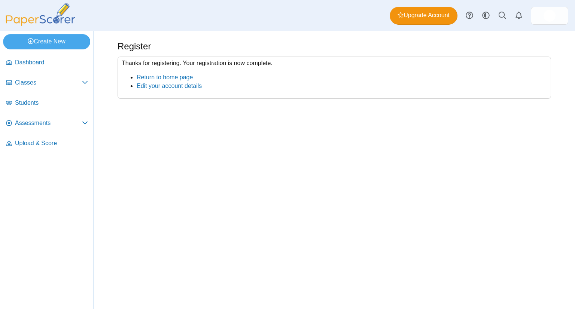 The image size is (575, 309). I want to click on span: Assessments, so click(48, 123).